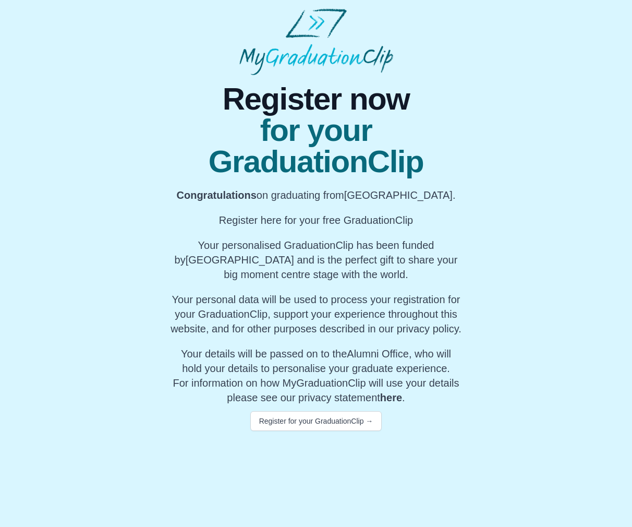 This screenshot has height=527, width=632. I want to click on img: MyGraduationClip, so click(316, 42).